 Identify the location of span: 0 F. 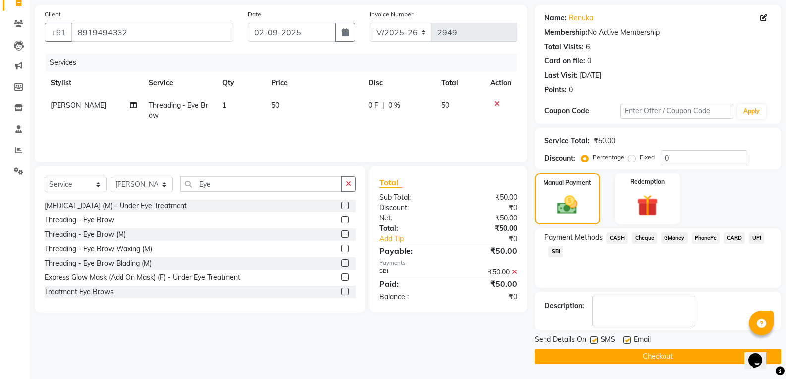
(373, 105).